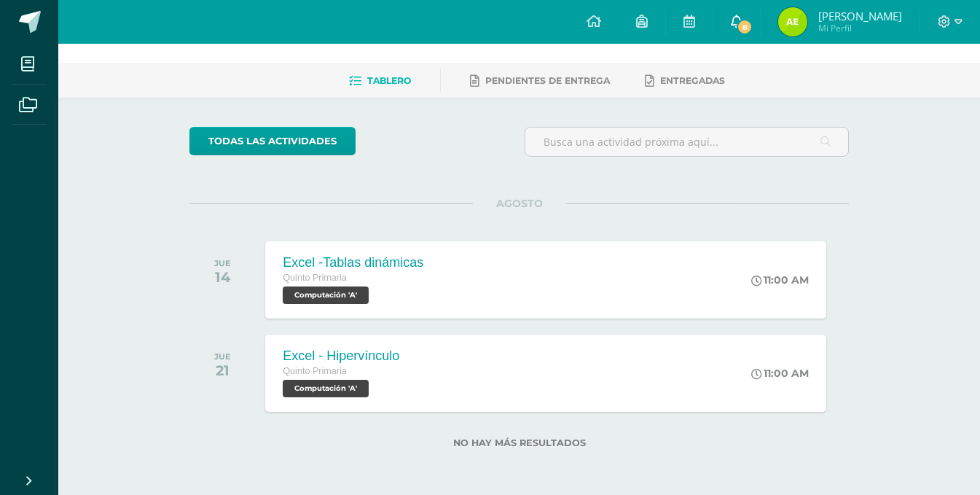 The height and width of the screenshot is (495, 980). Describe the element at coordinates (686, 142) in the screenshot. I see `input: Busca una actividad próxima aquí...` at that location.